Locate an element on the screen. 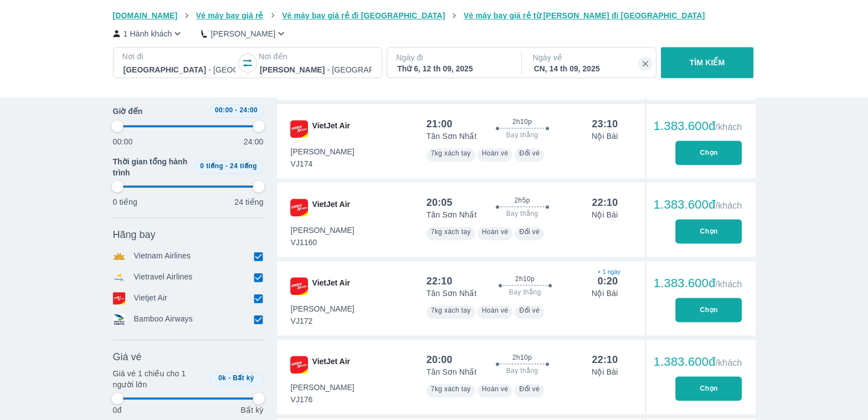 The width and height of the screenshot is (868, 420). p: 0 tiếng is located at coordinates (125, 202).